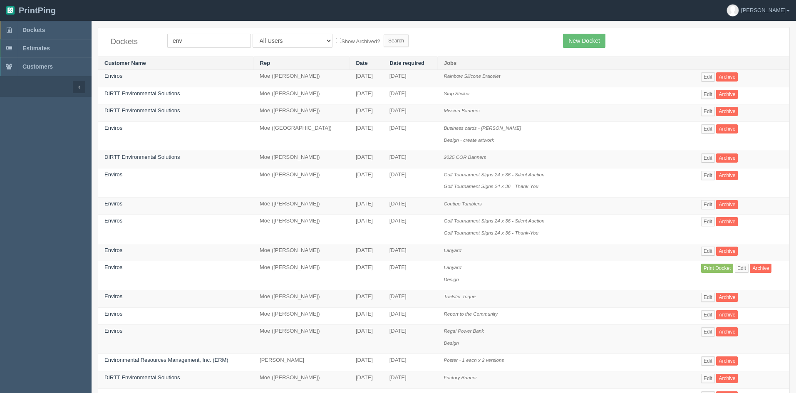  What do you see at coordinates (566, 63) in the screenshot?
I see `th: Jobs` at bounding box center [566, 63].